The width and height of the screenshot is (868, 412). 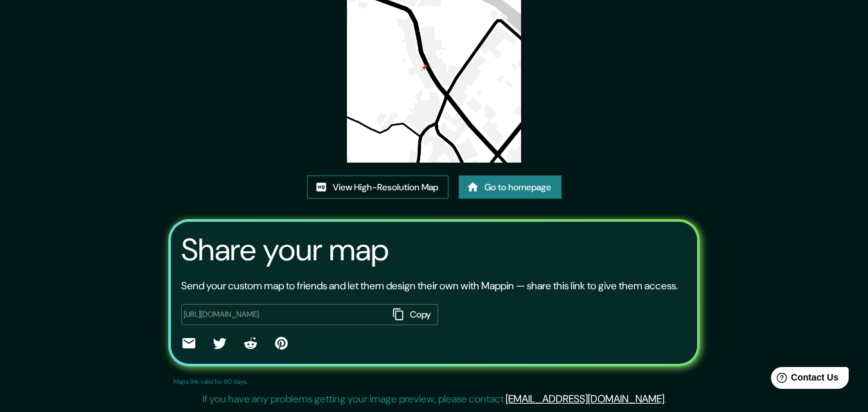 What do you see at coordinates (211, 381) in the screenshot?
I see `p: Maps link valid for 60 days.` at bounding box center [211, 381].